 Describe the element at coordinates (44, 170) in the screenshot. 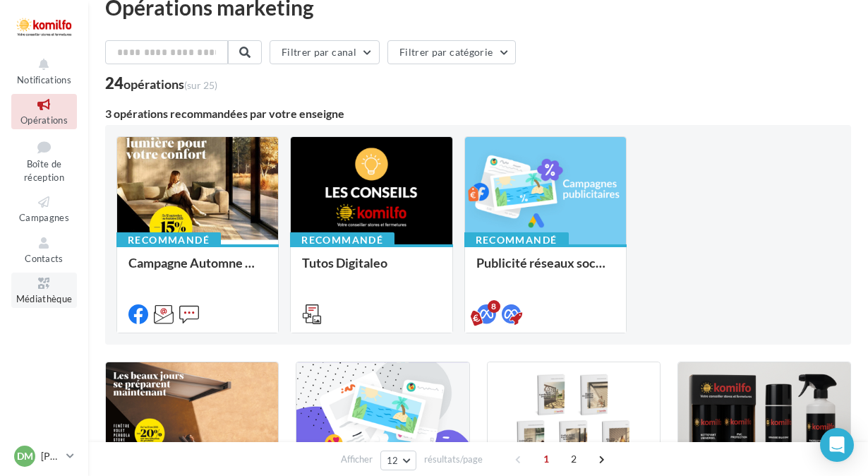

I see `span: Boîte de réception` at that location.